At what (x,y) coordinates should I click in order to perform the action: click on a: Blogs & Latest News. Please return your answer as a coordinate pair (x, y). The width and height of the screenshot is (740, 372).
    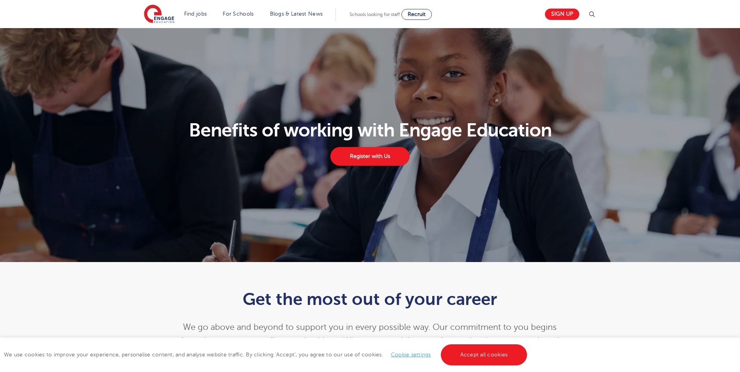
    Looking at the image, I should click on (297, 14).